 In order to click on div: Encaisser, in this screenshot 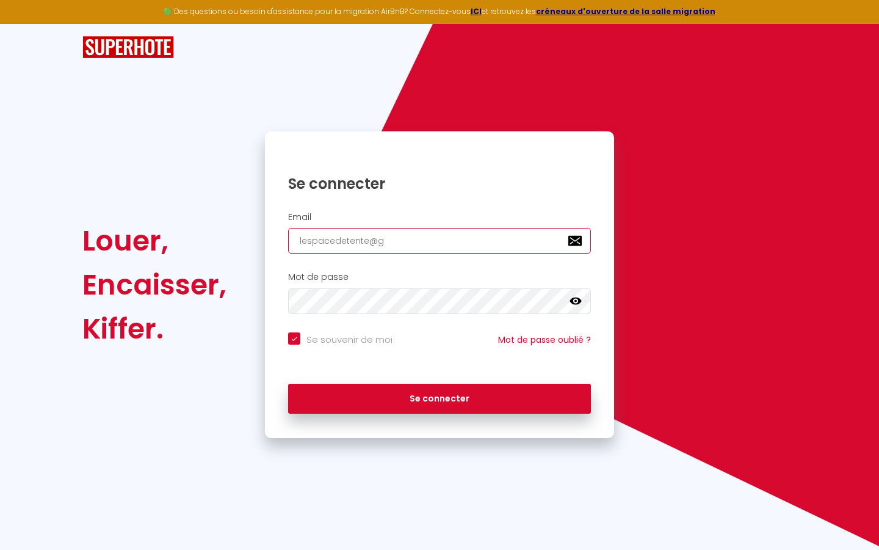, I will do `click(154, 285)`.